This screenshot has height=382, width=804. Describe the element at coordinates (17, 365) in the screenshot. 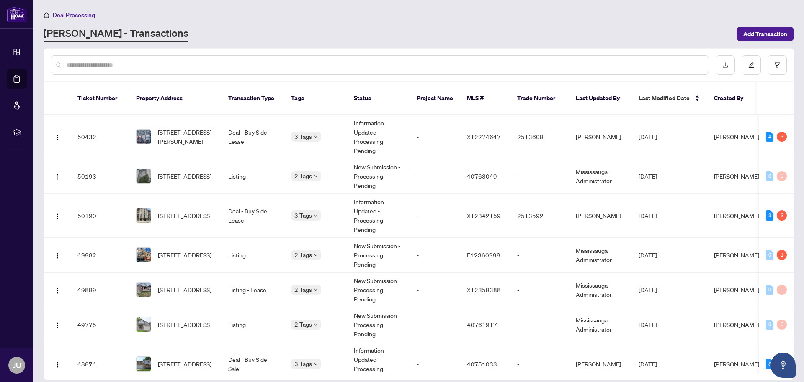

I see `span: JU` at that location.